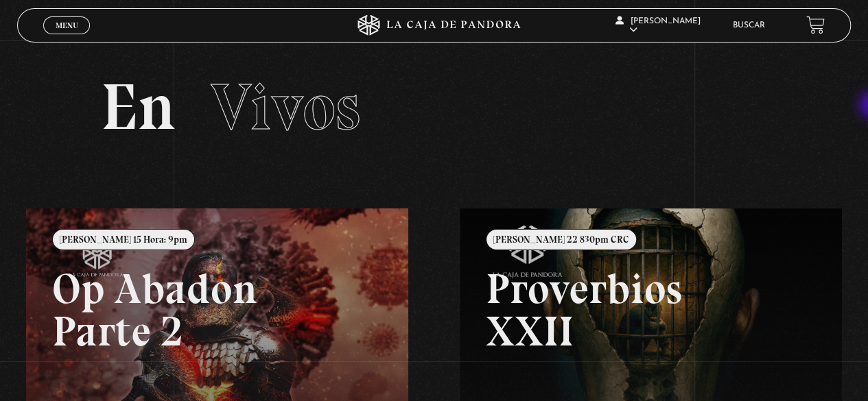  I want to click on a: View your shopping cart, so click(815, 24).